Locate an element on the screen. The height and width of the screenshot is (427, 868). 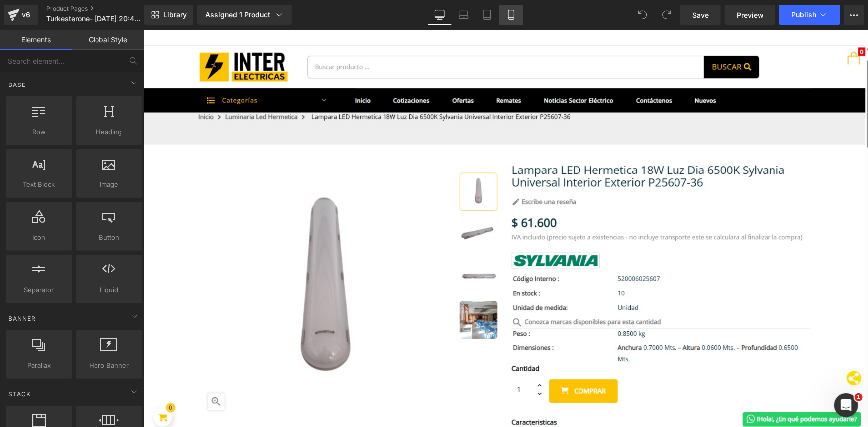
a: v6 is located at coordinates (21, 15).